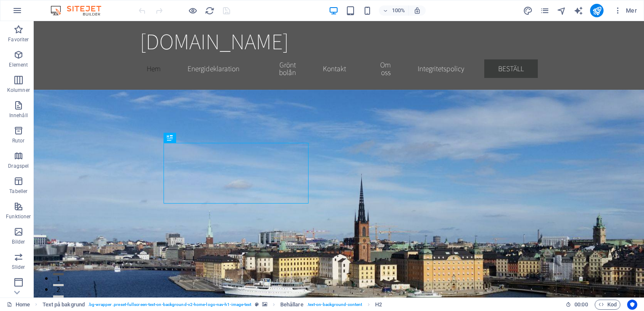 Image resolution: width=644 pixels, height=311 pixels. What do you see at coordinates (579, 10) in the screenshot?
I see `i: AI Writer` at bounding box center [579, 10].